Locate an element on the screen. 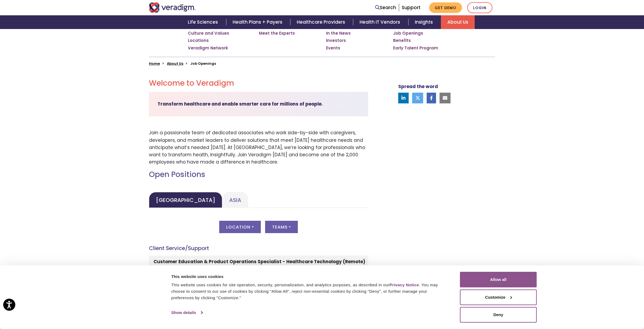 The width and height of the screenshot is (644, 329). a: Login is located at coordinates (480, 8).